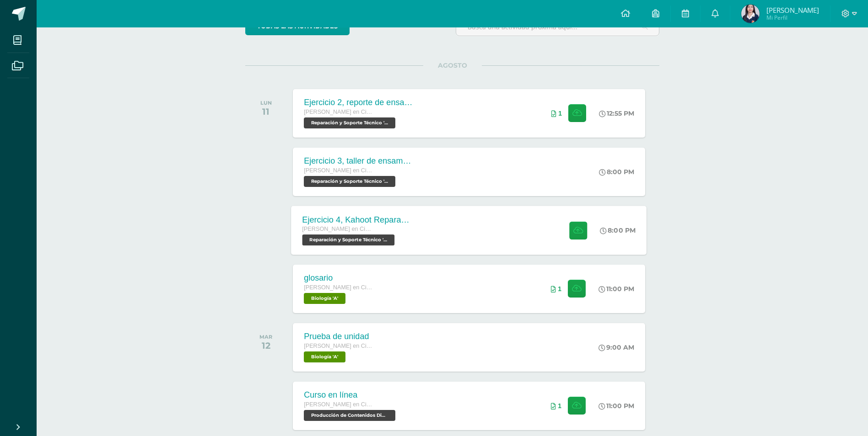 Image resolution: width=868 pixels, height=436 pixels. What do you see at coordinates (266, 346) in the screenshot?
I see `div: 12` at bounding box center [266, 346].